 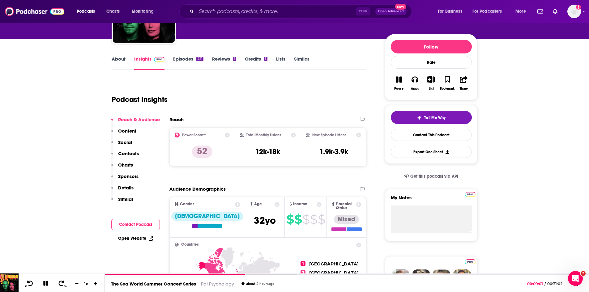 What do you see at coordinates (434, 176) in the screenshot?
I see `span: Get this podcast via API` at bounding box center [434, 176].